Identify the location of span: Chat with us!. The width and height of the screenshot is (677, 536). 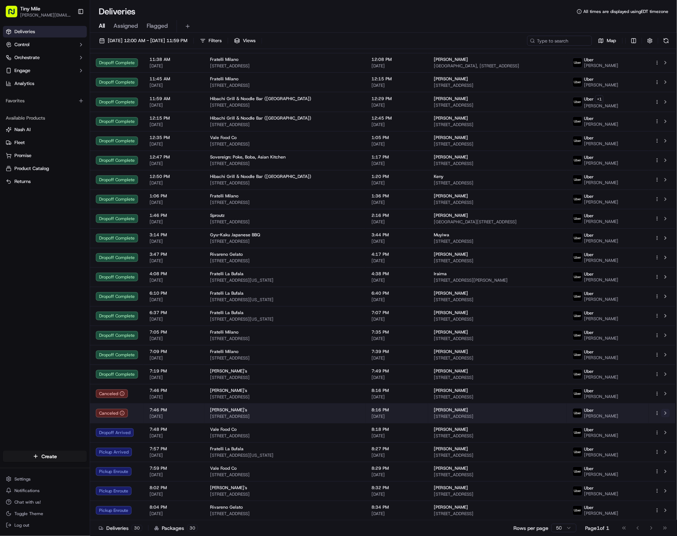
(27, 502).